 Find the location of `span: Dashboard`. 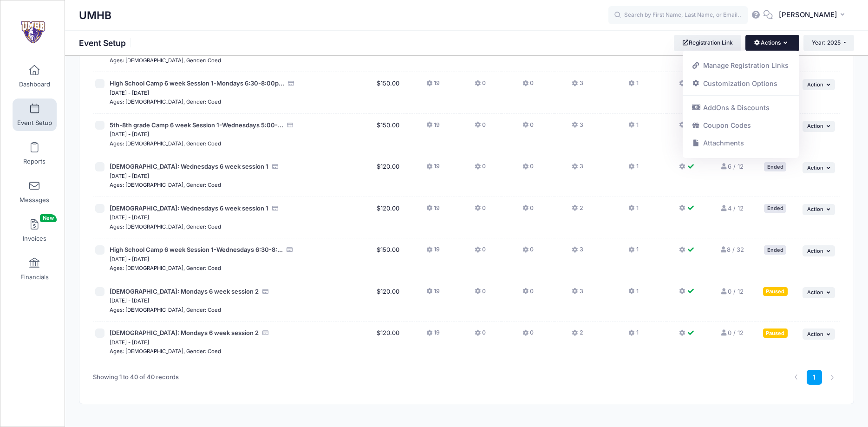

span: Dashboard is located at coordinates (34, 84).